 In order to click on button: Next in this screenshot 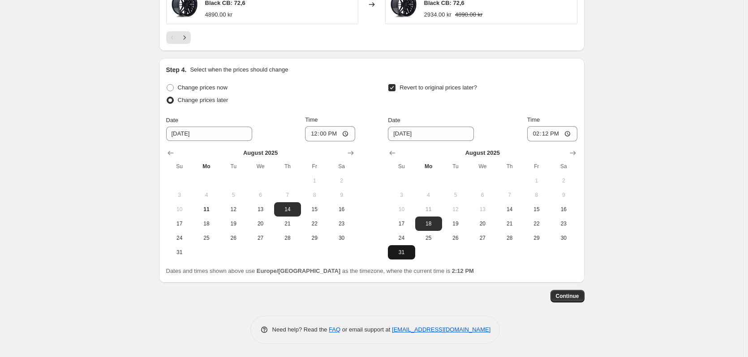, I will do `click(184, 38)`.